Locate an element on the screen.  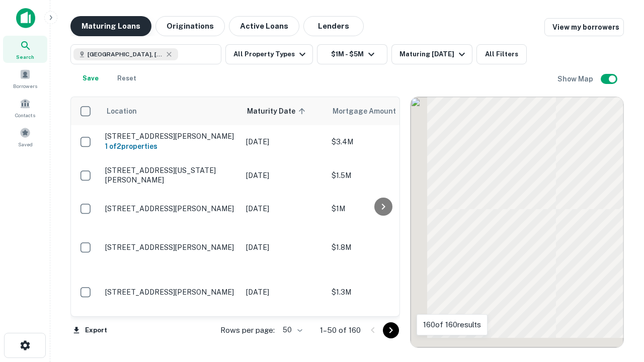
div: Borrowers is located at coordinates (25, 78).